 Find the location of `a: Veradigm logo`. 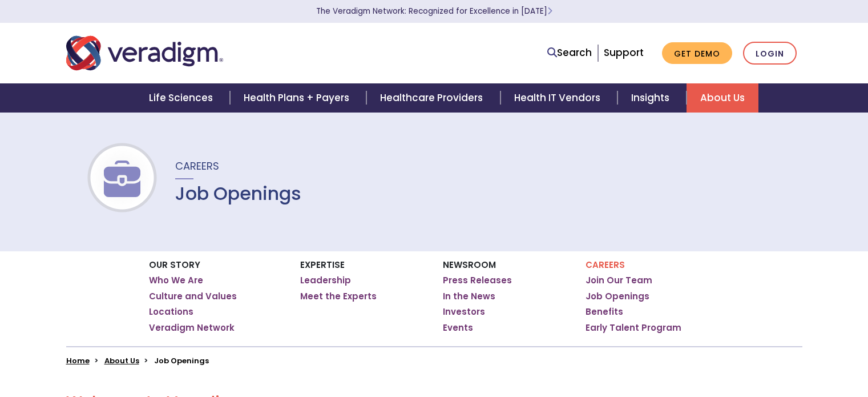

a: Veradigm logo is located at coordinates (144, 53).